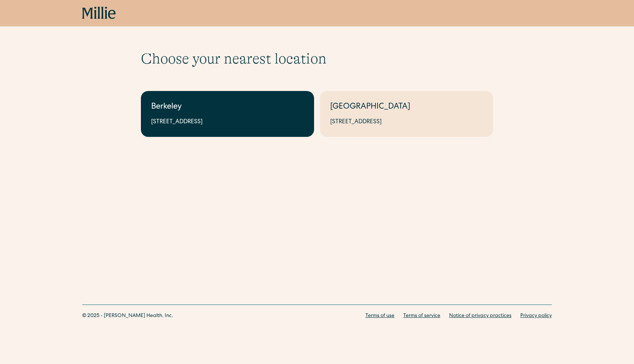 The height and width of the screenshot is (364, 634). What do you see at coordinates (228, 107) in the screenshot?
I see `div: Berkeley` at bounding box center [228, 107].